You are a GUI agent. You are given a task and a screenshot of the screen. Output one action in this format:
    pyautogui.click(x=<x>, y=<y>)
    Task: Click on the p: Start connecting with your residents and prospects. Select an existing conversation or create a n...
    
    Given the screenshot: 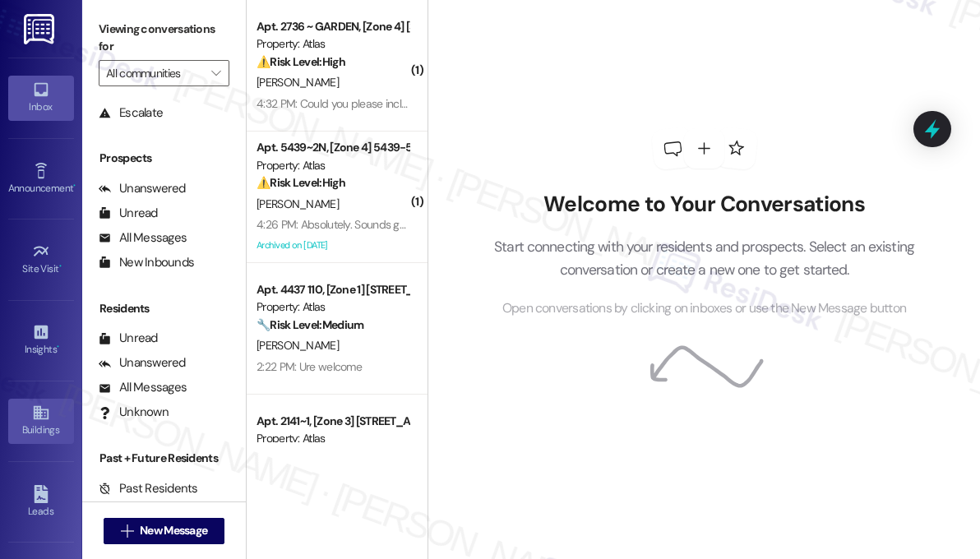 What is the action you would take?
    pyautogui.click(x=704, y=258)
    